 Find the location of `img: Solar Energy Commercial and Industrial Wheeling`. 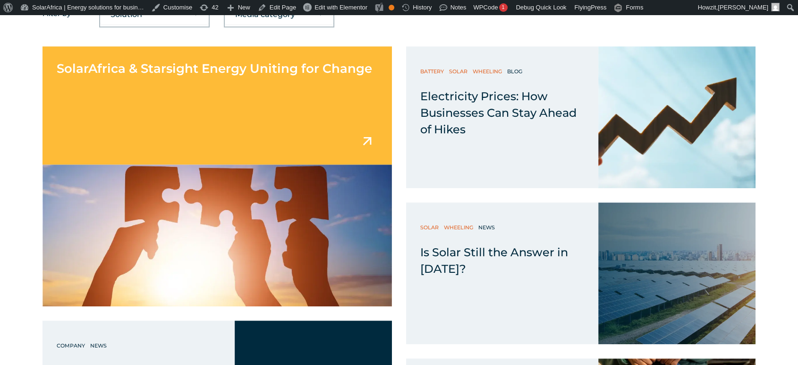

img: Solar Energy Commercial and Industrial Wheeling is located at coordinates (677, 273).